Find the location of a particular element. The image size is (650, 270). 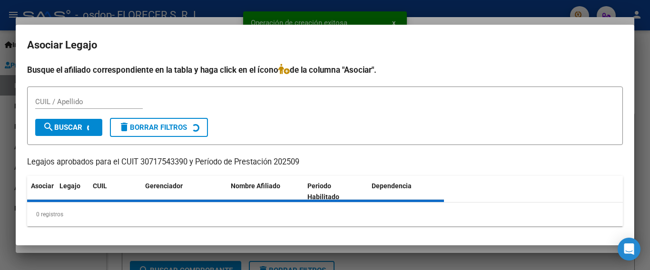

h2: Asociar Legajo is located at coordinates (325, 45).